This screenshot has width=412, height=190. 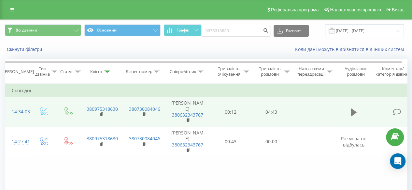 I want to click on div: Статус, so click(x=67, y=72).